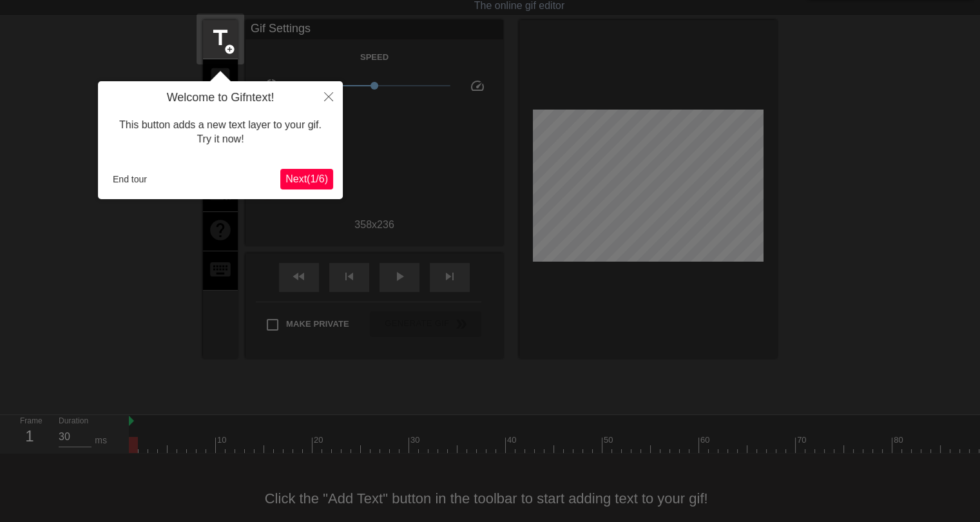 The height and width of the screenshot is (522, 980). What do you see at coordinates (328, 96) in the screenshot?
I see `button: Close` at bounding box center [328, 96].